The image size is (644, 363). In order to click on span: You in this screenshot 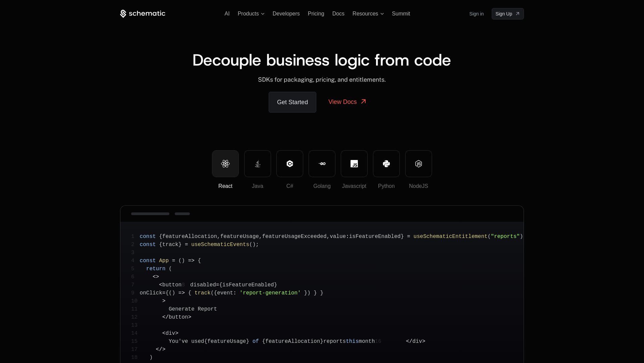, I will do `click(174, 342)`.